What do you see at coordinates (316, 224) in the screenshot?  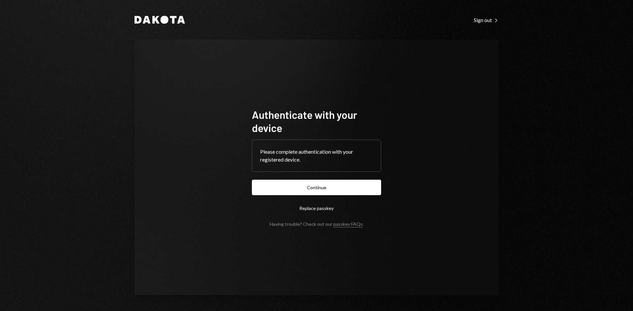 I see `div: Having trouble? Check out our .` at bounding box center [316, 224].